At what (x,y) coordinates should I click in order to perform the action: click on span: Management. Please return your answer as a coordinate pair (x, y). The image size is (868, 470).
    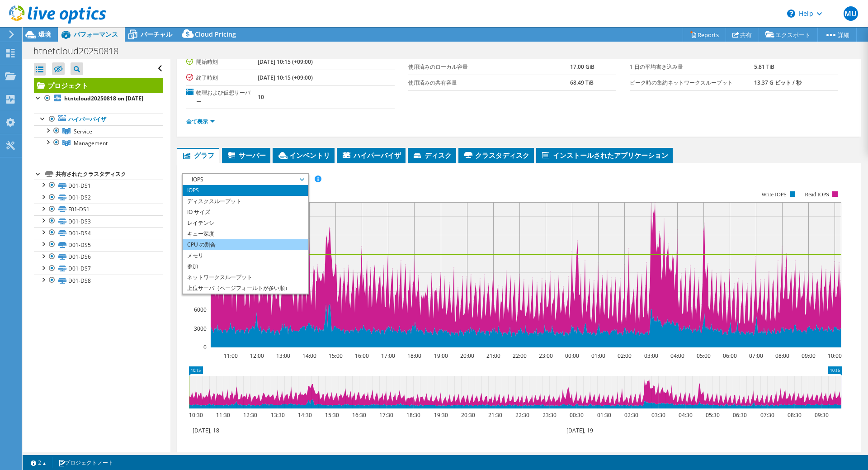
    Looking at the image, I should click on (91, 143).